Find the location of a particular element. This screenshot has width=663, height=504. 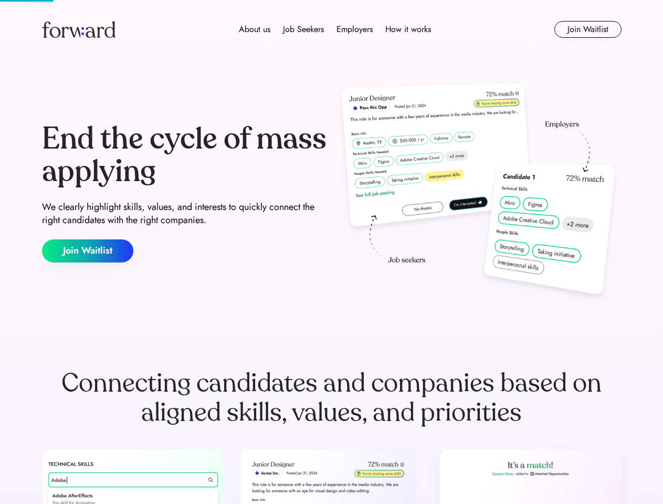

img: hero-image.png is located at coordinates (478, 193).